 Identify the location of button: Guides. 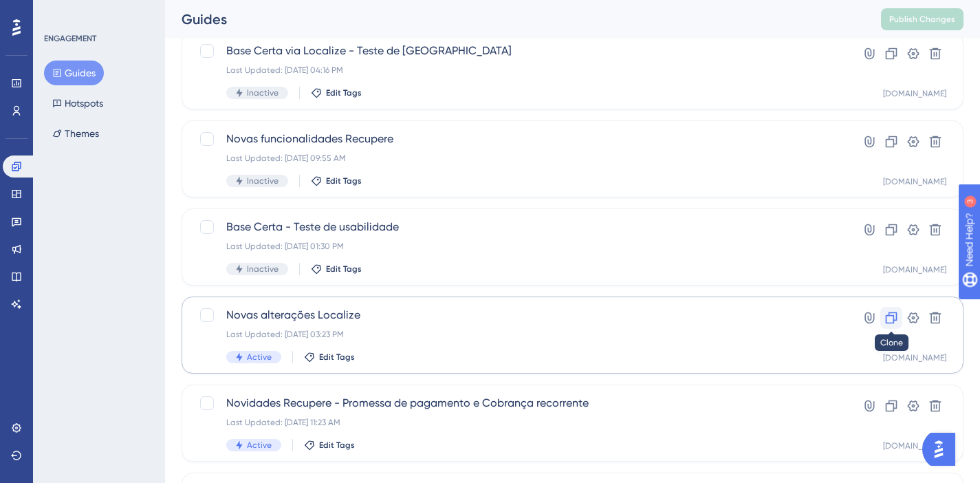
(74, 73).